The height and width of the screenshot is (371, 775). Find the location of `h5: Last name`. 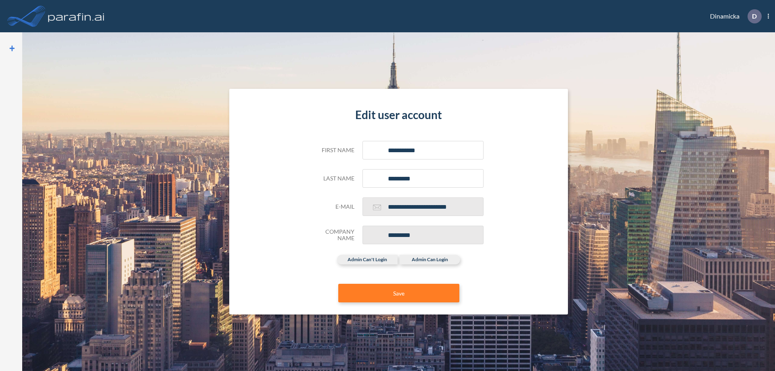

h5: Last name is located at coordinates (334, 178).